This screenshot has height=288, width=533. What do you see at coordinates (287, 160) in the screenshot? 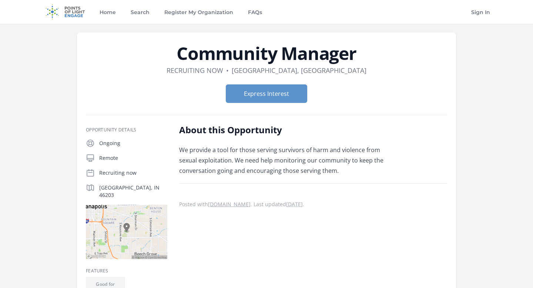
I see `p: We provide a tool for those serving survivors of harm and violence from sexual exploitation. We n...` at bounding box center [287, 160].